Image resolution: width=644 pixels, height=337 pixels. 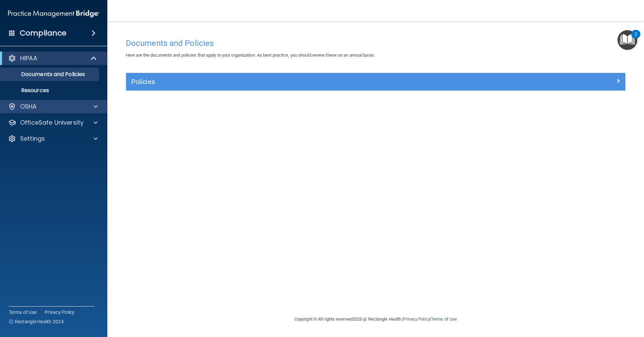 I want to click on p: Resources, so click(x=50, y=91).